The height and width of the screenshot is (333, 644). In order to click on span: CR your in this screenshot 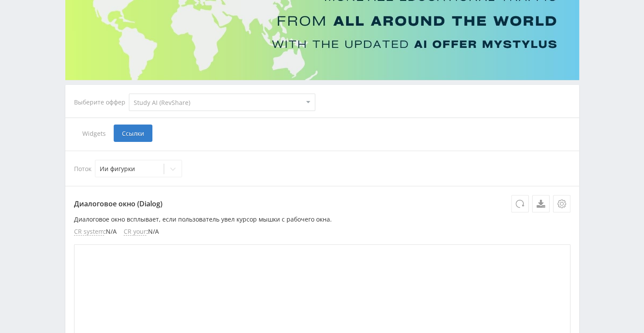, I will do `click(135, 231)`.